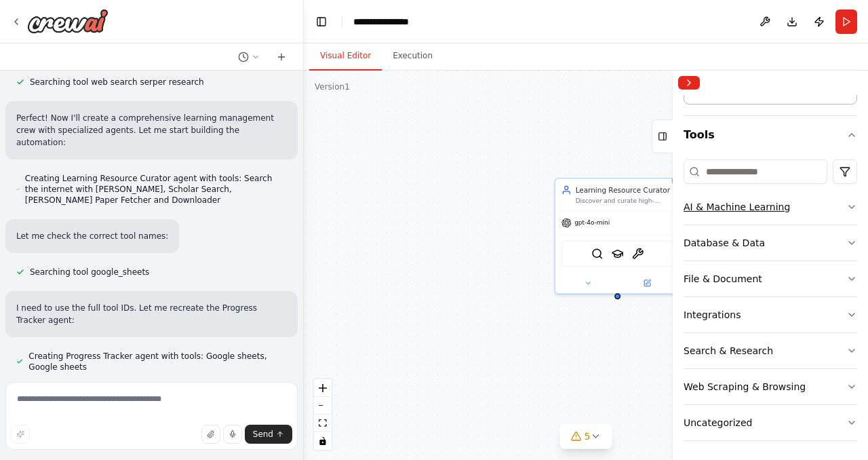 Image resolution: width=868 pixels, height=460 pixels. Describe the element at coordinates (625, 201) in the screenshot. I see `div: Discover and curate high-quality, personalized learning resources for {subject} based on the lear...` at that location.